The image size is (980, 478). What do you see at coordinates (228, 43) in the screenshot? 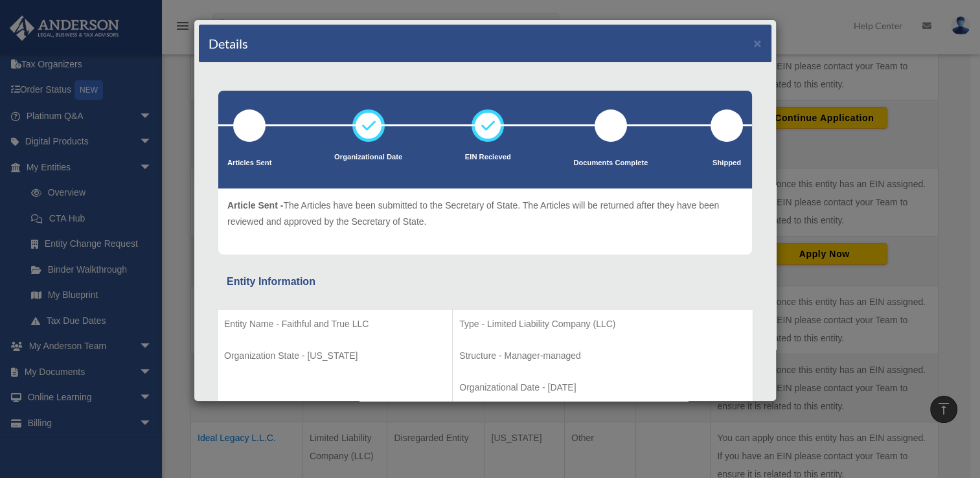
I see `h4: Details` at bounding box center [228, 43].